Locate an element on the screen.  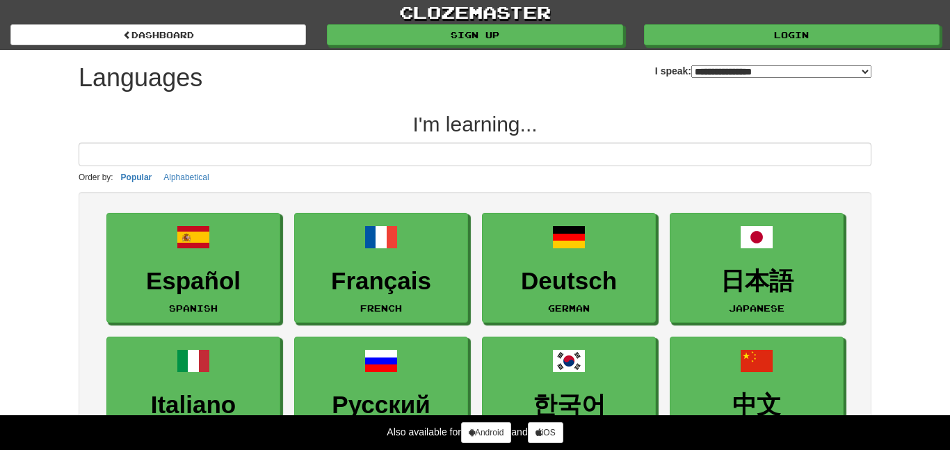
h3: 한국어 is located at coordinates (569, 405).